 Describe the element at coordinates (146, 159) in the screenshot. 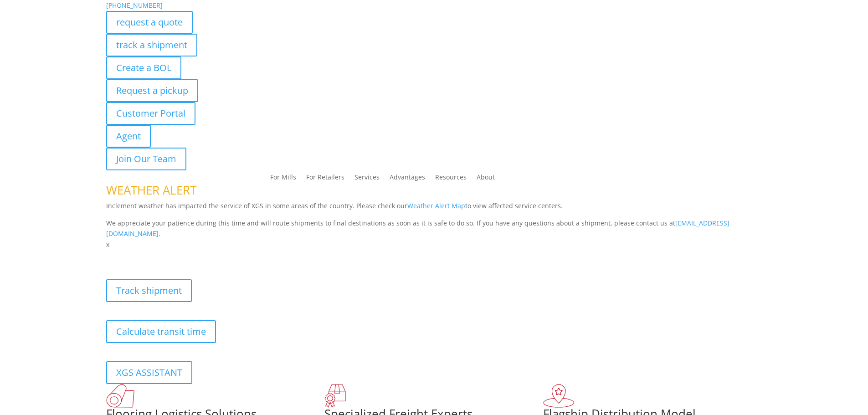

I see `a: Join Our Team` at that location.